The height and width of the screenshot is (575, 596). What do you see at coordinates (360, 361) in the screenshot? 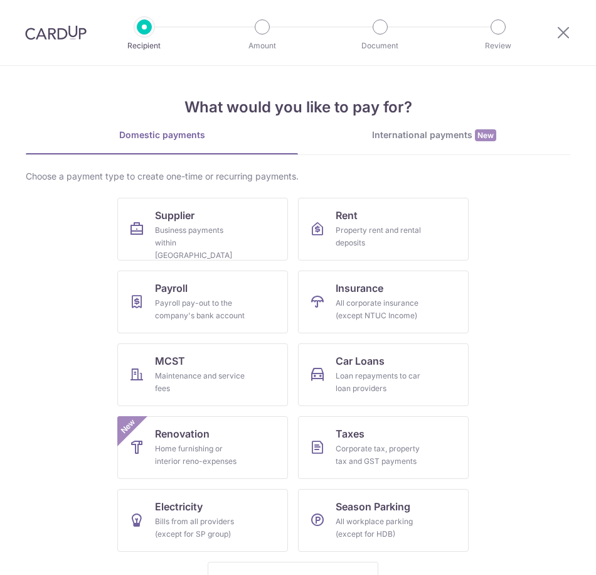
I see `span: Car Loans` at bounding box center [360, 361].